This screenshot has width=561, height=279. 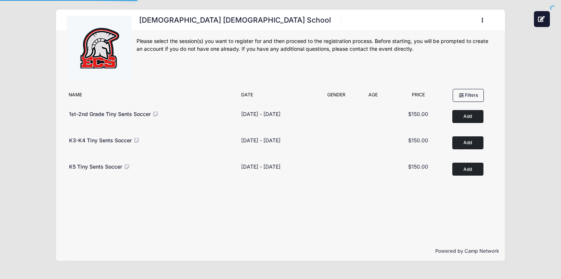 What do you see at coordinates (373, 97) in the screenshot?
I see `div: Age` at bounding box center [373, 97].